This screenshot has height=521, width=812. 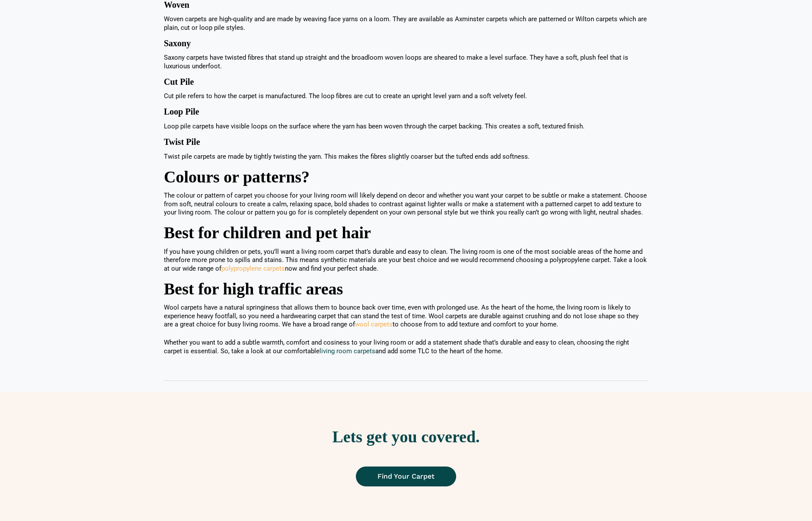 What do you see at coordinates (406, 347) in the screenshot?
I see `p: Whether you want to add a subtle warmth, comfort and cosiness to your living room or add a statem...` at bounding box center [406, 347].